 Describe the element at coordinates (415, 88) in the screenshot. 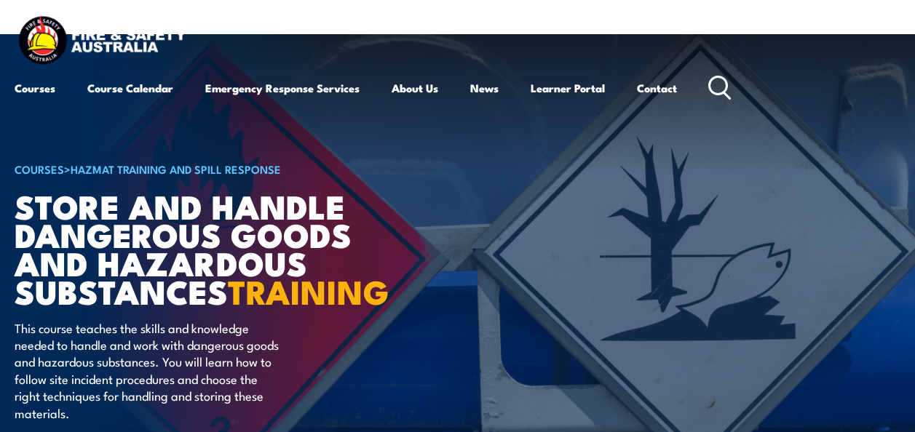

I see `a: About Us` at that location.